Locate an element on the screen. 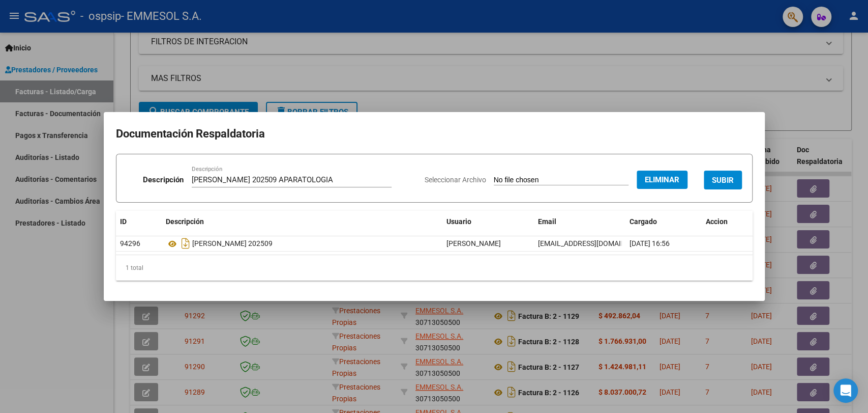 The width and height of the screenshot is (868, 413). span: Email is located at coordinates (547, 222).